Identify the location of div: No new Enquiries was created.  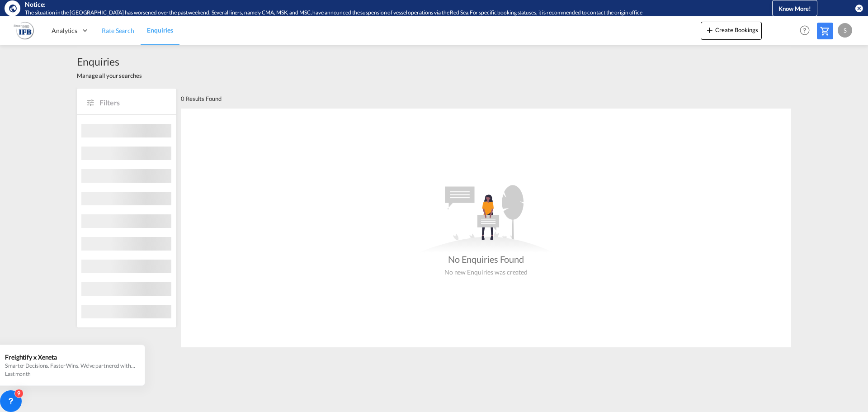
(486, 271).